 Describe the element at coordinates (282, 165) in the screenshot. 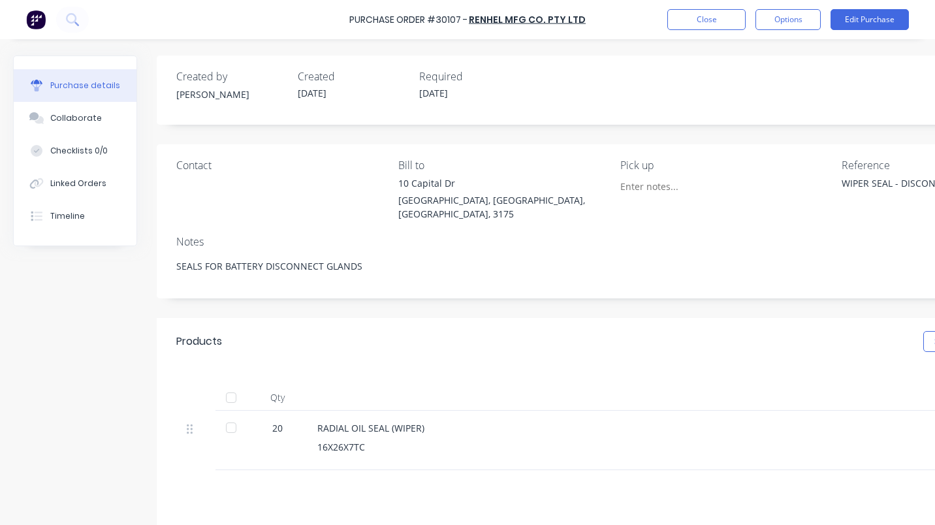

I see `div: Contact` at that location.